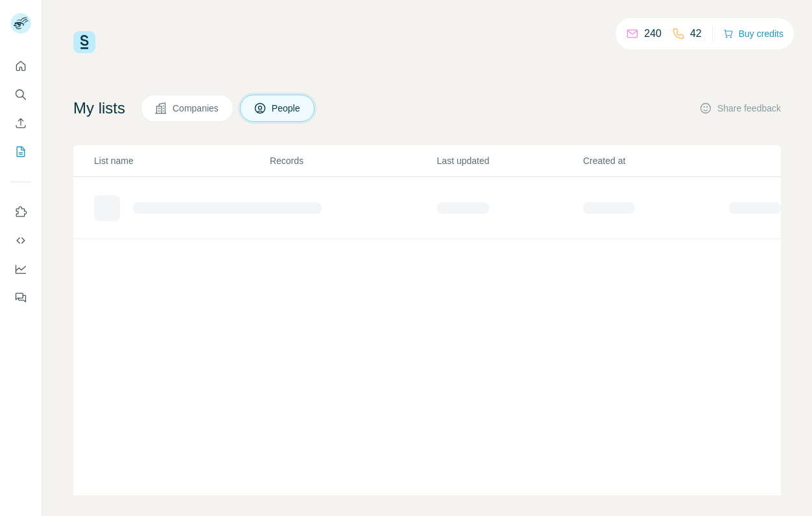 The width and height of the screenshot is (812, 516). What do you see at coordinates (20, 297) in the screenshot?
I see `button: Feedback` at bounding box center [20, 297].